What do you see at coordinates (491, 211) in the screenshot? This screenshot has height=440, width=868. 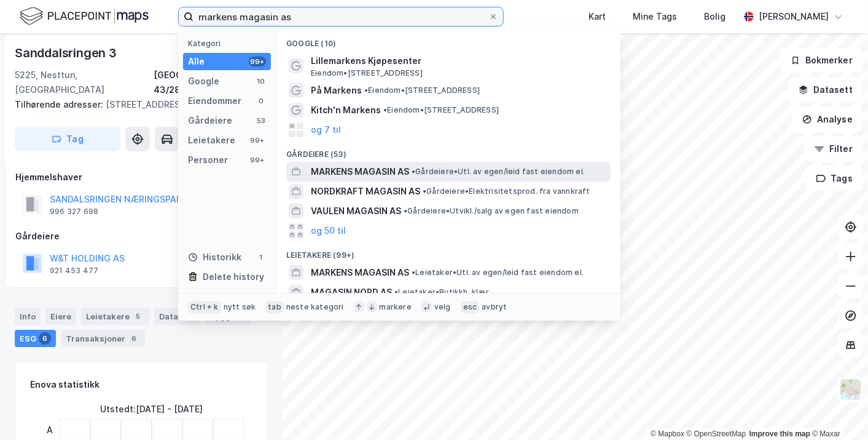 I see `span: Gårdeiere • Utvikl./salg av egen fast eiendom` at bounding box center [491, 211].